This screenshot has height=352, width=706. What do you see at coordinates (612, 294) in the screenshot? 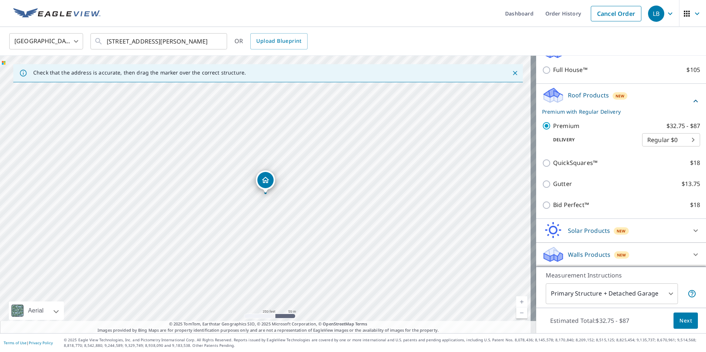
I see `div: Primary Structure + Detached Garage` at bounding box center [612, 294].